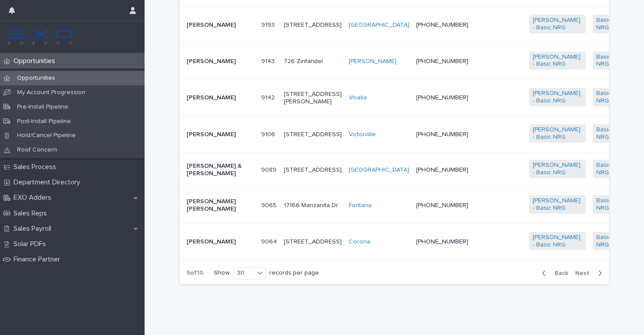  What do you see at coordinates (32, 244) in the screenshot?
I see `p: Solar PDFs` at bounding box center [32, 244].